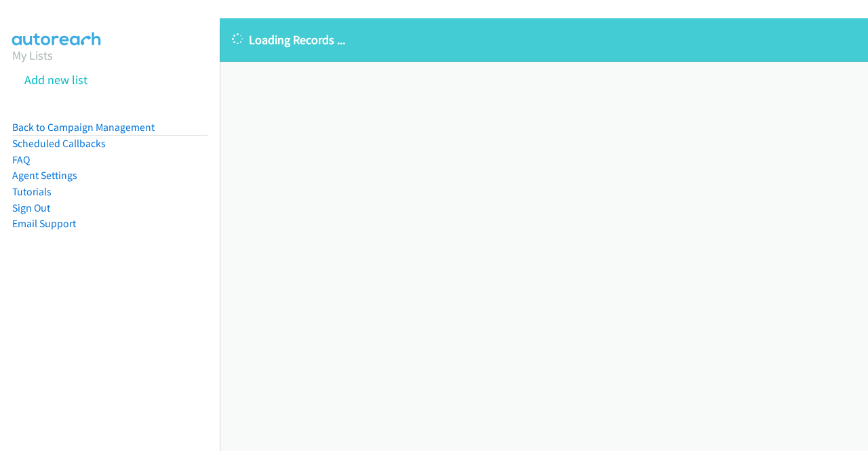 The height and width of the screenshot is (451, 868). What do you see at coordinates (45, 175) in the screenshot?
I see `a: Agent Settings` at bounding box center [45, 175].